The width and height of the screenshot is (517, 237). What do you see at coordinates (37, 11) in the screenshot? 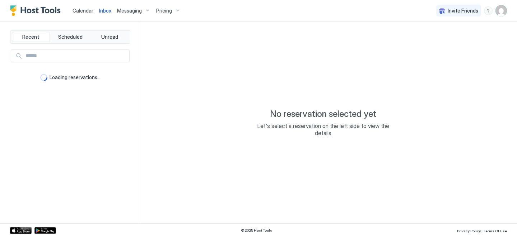
I see `div: Host Tools Logo` at bounding box center [37, 11].